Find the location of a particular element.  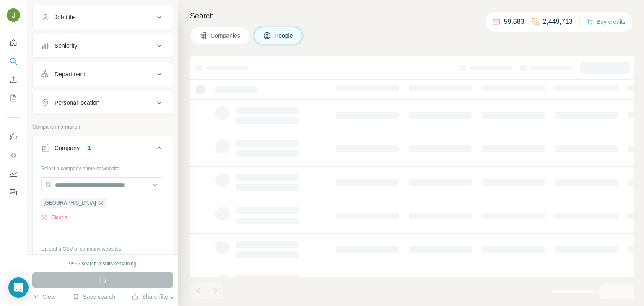

button: Use Surfe API is located at coordinates (14, 156).